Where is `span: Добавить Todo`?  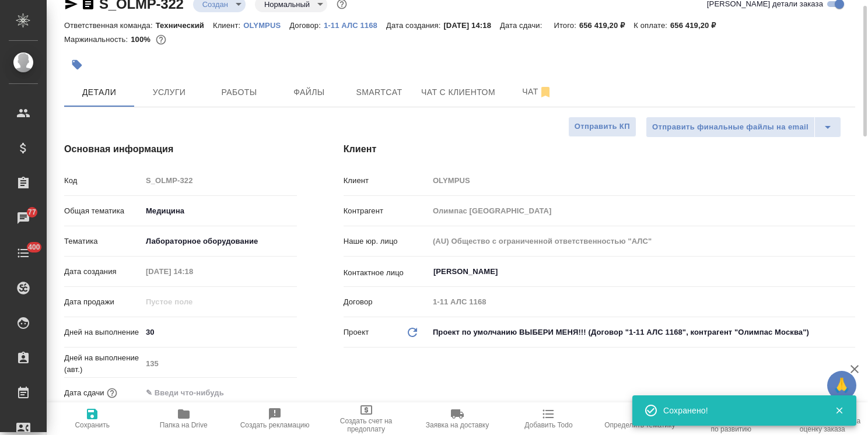
span: Добавить Todo is located at coordinates (548, 425).